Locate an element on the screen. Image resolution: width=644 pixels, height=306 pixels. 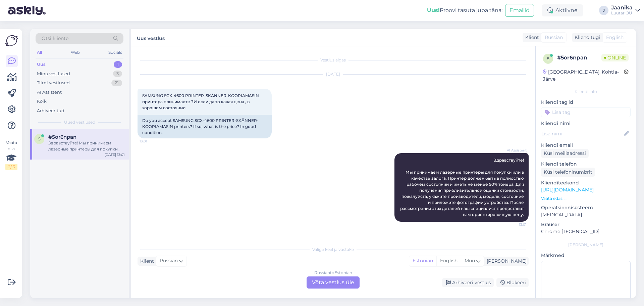
a: JaanikaLuutar OÜ is located at coordinates (626, 10).